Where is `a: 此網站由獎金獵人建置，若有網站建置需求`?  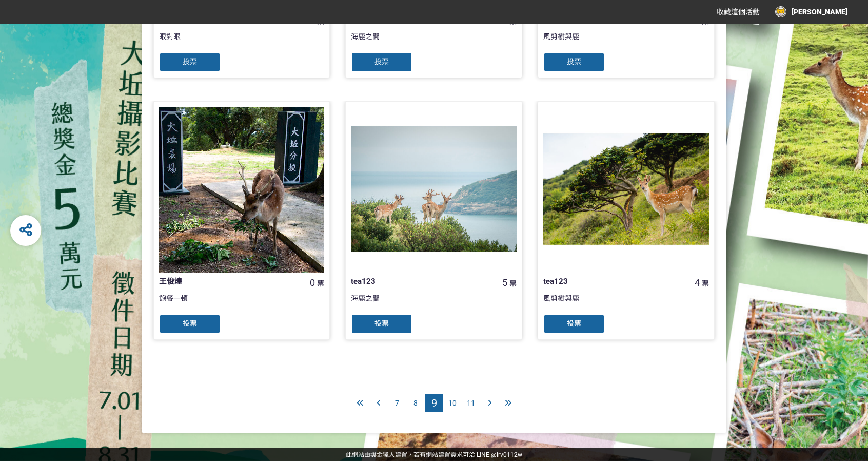
a: 此網站由獎金獵人建置，若有網站建置需求 is located at coordinates (405, 455).